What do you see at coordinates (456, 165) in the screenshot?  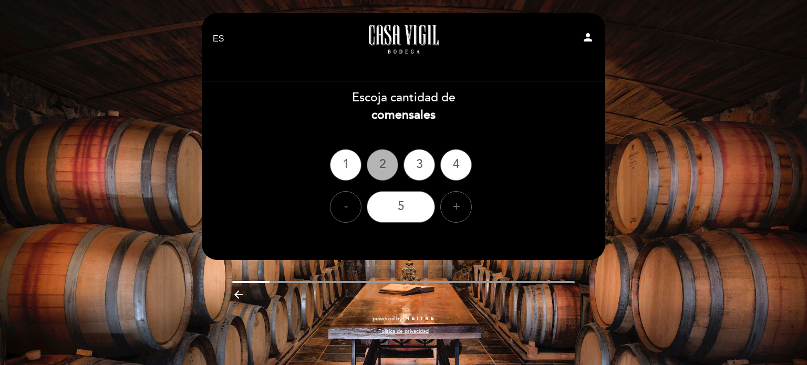 I see `div: 4` at bounding box center [456, 165].